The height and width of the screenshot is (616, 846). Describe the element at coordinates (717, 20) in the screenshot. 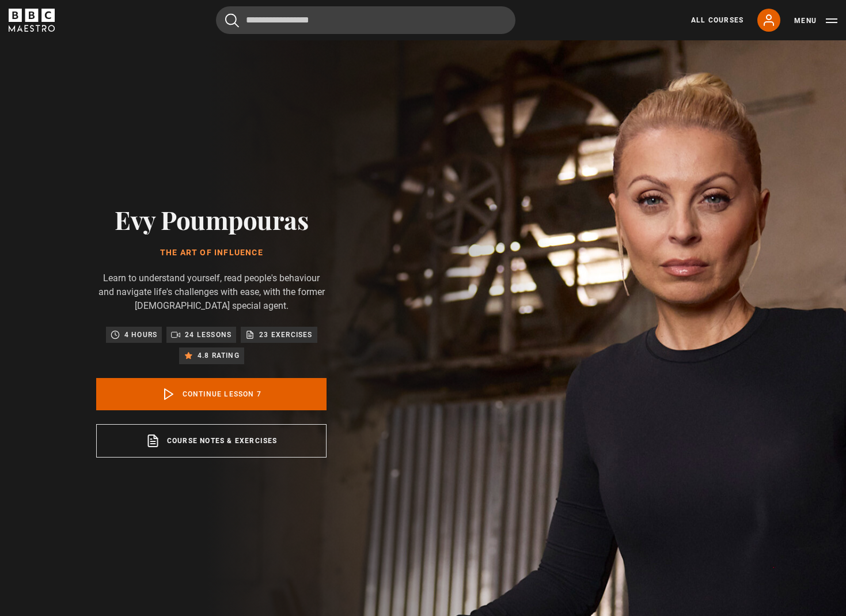

I see `a: All Courses` at that location.